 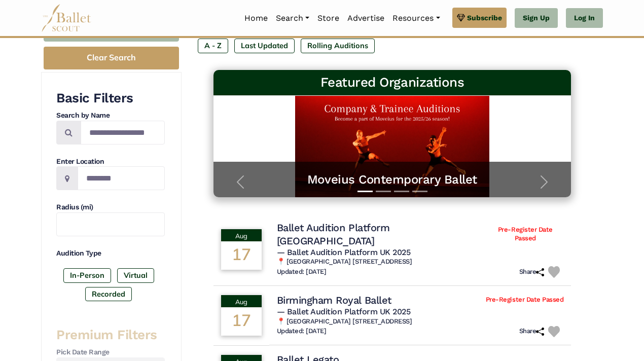 What do you see at coordinates (416, 18) in the screenshot?
I see `a: Resources` at bounding box center [416, 18].